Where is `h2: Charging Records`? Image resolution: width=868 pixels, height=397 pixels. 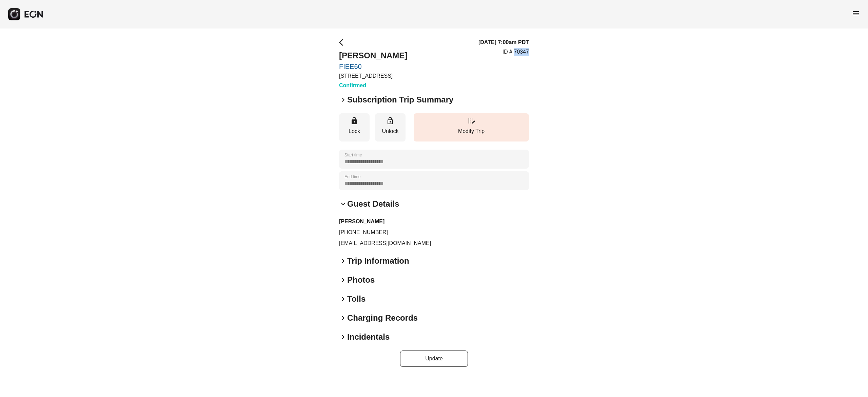 h2: Charging Records is located at coordinates (382, 318).